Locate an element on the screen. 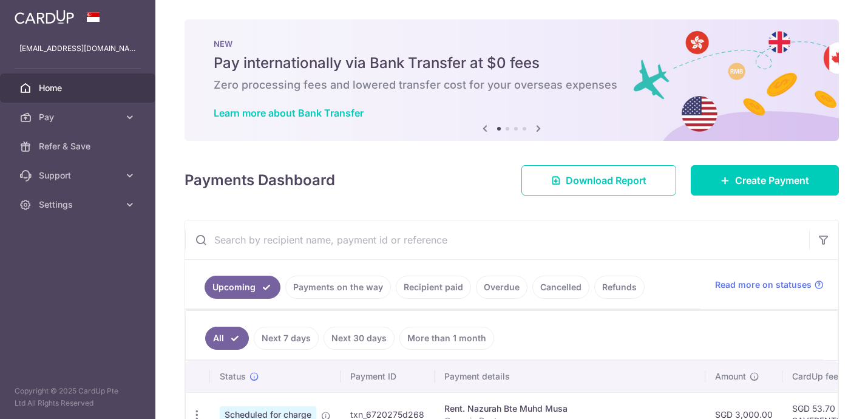 This screenshot has width=868, height=419. p: NEW is located at coordinates (512, 44).